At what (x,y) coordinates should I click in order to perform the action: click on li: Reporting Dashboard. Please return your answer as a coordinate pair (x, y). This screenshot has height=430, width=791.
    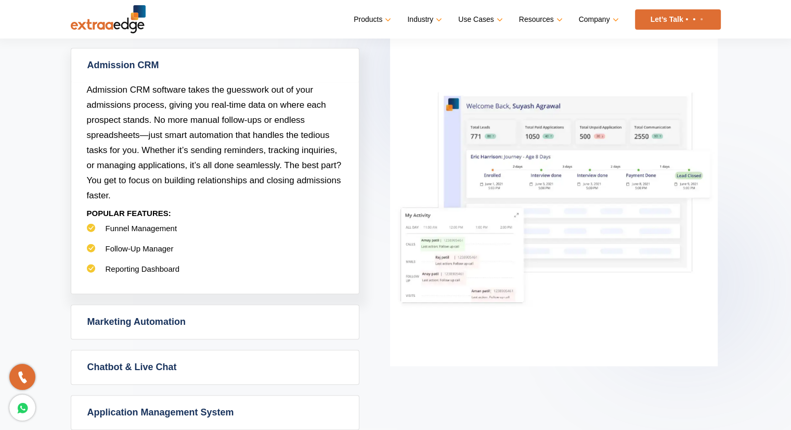
    Looking at the image, I should click on (215, 274).